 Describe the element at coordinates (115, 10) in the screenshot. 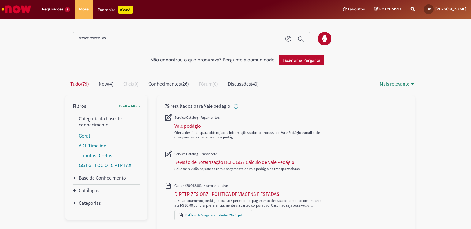

I see `div: Padroniza` at that location.